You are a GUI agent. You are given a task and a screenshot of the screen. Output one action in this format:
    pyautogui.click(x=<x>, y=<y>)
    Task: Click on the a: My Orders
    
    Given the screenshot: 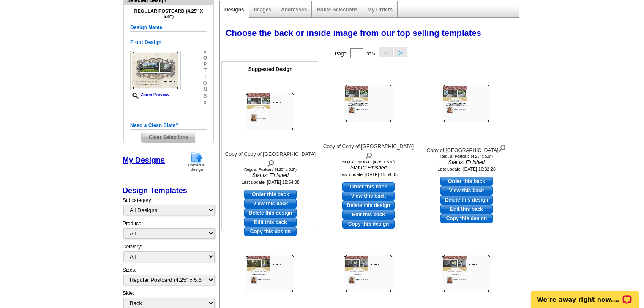 What is the action you would take?
    pyautogui.click(x=380, y=10)
    